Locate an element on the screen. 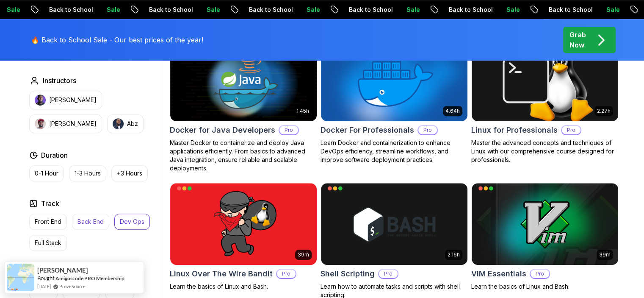 The width and height of the screenshot is (644, 298). a: Linux Over The Wire Bandit card39mLinux Over The Wire BanditProLearn the basics of Linux and Bash. is located at coordinates (243, 237).